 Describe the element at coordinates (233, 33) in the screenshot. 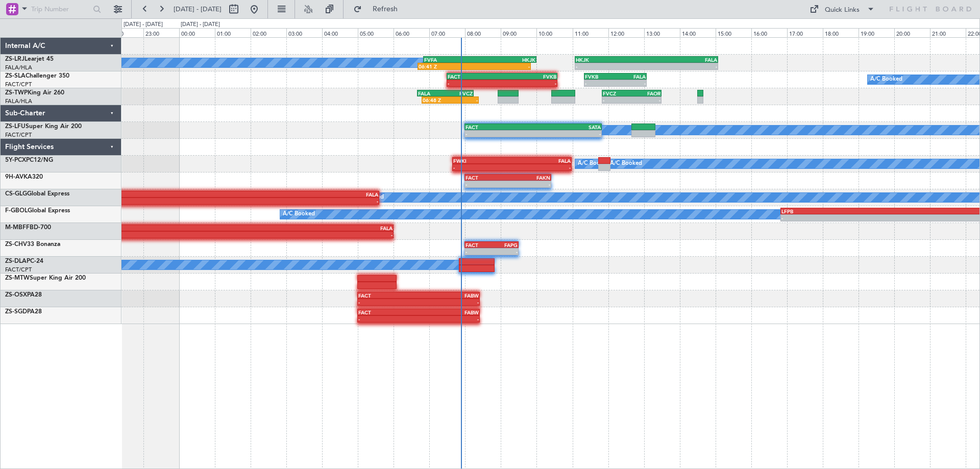

I see `div: 01:00` at that location.